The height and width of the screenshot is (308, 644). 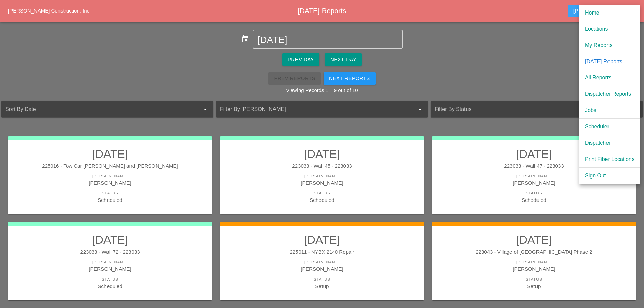 What do you see at coordinates (110, 252) in the screenshot?
I see `div: 223033 - Wall 72 - 223033` at bounding box center [110, 252].